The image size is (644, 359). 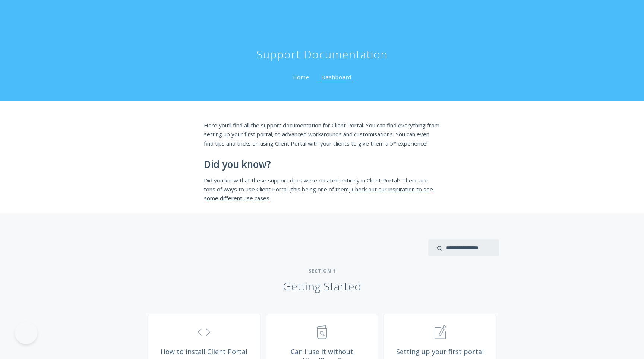 What do you see at coordinates (301, 77) in the screenshot?
I see `a: Home` at bounding box center [301, 77].